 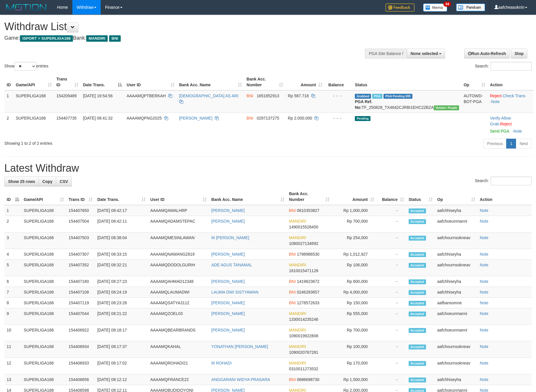 I want to click on div: PGA Site Balance /, so click(x=386, y=54).